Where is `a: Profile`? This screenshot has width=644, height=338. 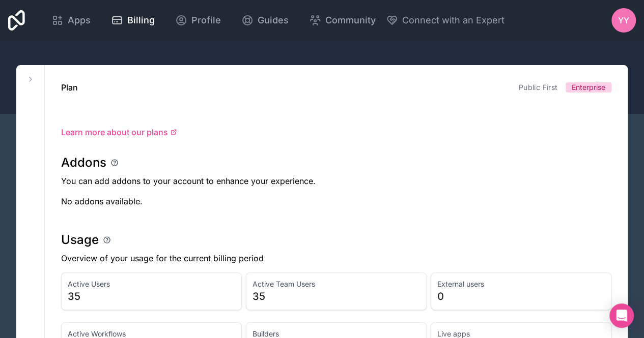
a: Profile is located at coordinates (198, 20).